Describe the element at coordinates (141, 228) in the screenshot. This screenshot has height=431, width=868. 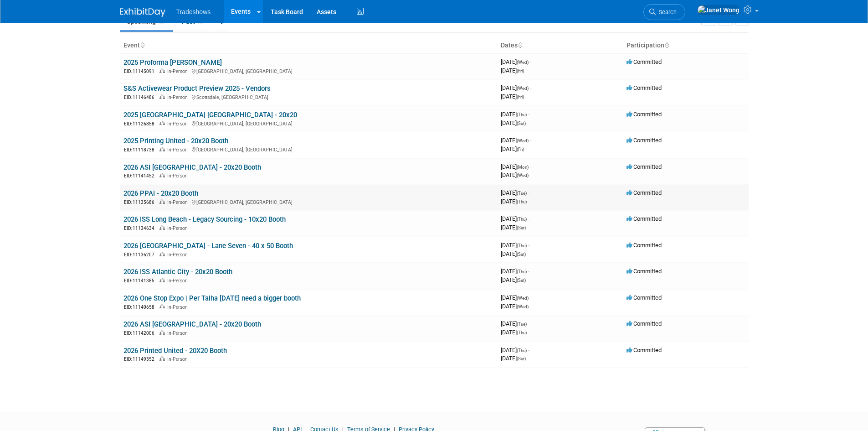
I see `span: EID: 11134634` at that location.